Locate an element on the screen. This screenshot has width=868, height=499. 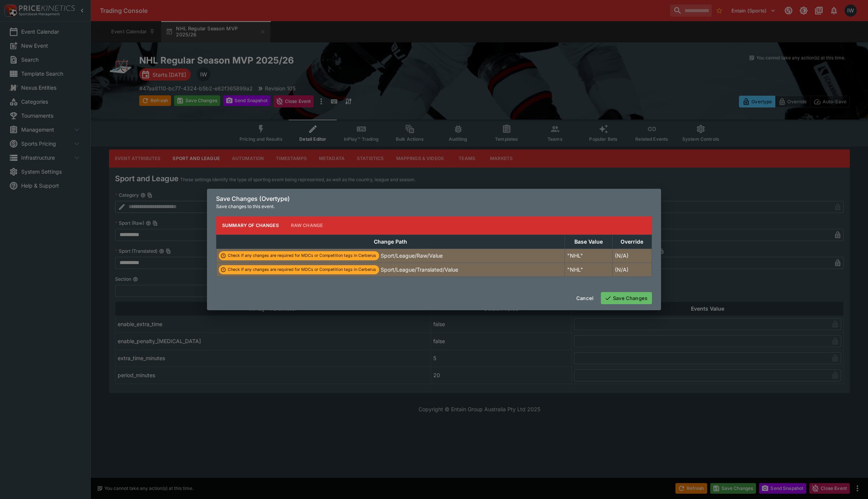
p: Save changes to this event. is located at coordinates (434, 206).